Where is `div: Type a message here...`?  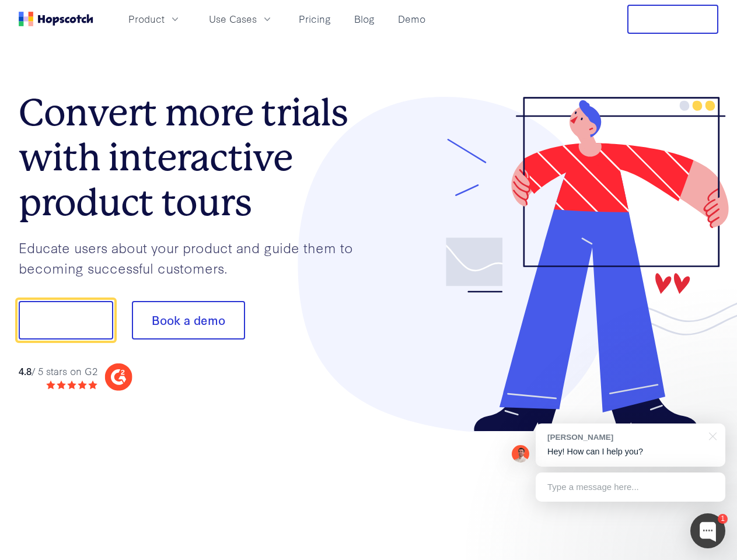 div: Type a message here... is located at coordinates (630, 486).